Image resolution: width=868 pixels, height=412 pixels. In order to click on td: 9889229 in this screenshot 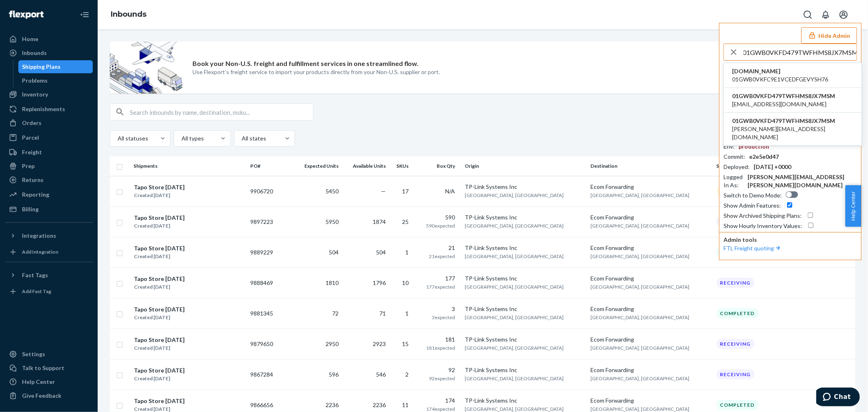, I will do `click(270, 252)`.